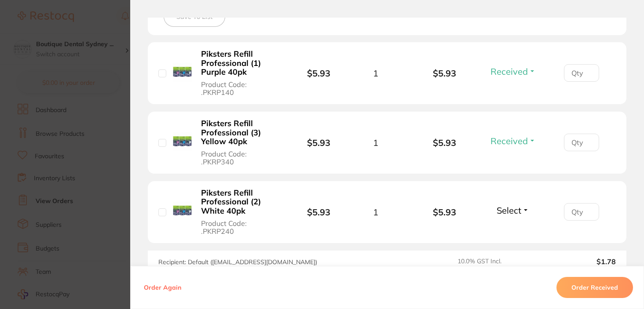  I want to click on img: Piksters Refill Professional (2) White 40pk, so click(182, 211).